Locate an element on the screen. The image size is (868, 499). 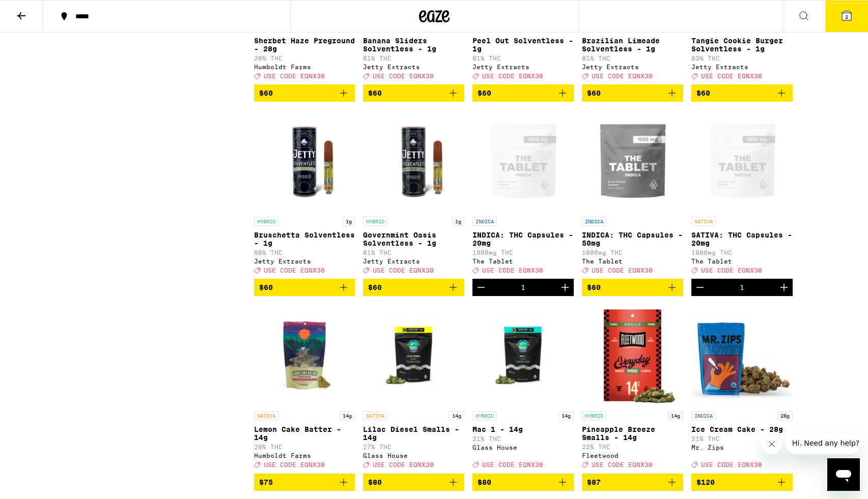
img: Glass House - Mac 1 - 14g is located at coordinates (523, 355).